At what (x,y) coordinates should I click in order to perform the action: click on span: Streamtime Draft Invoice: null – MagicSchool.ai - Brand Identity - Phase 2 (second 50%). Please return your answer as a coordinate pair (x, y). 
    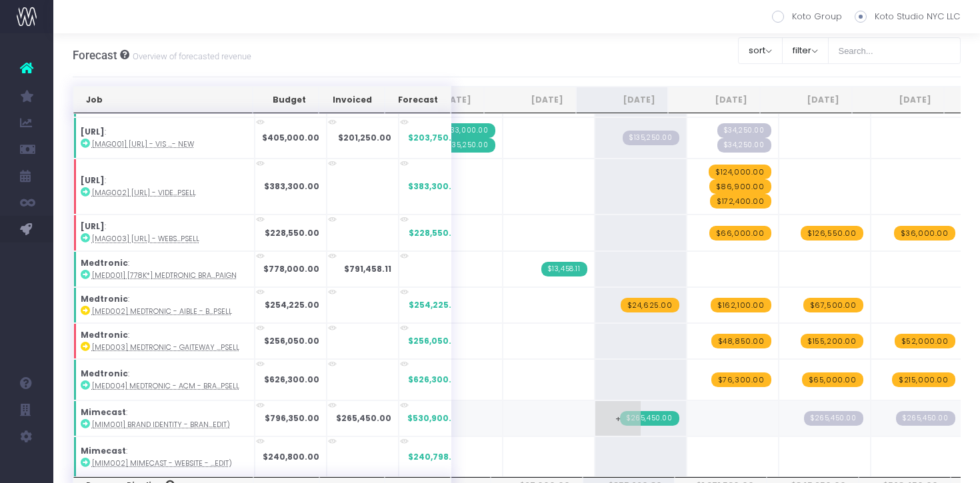
    Looking at the image, I should click on (650, 138).